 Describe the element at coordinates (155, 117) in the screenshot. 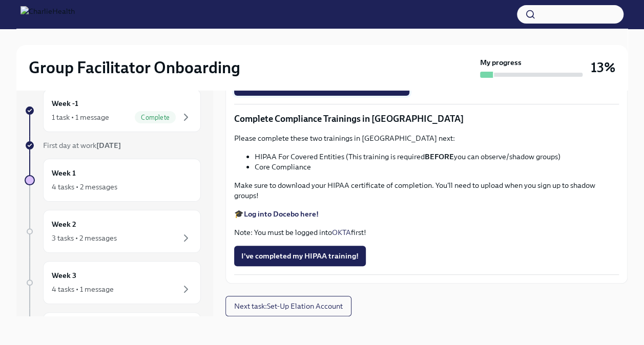

I see `span: Complete` at that location.